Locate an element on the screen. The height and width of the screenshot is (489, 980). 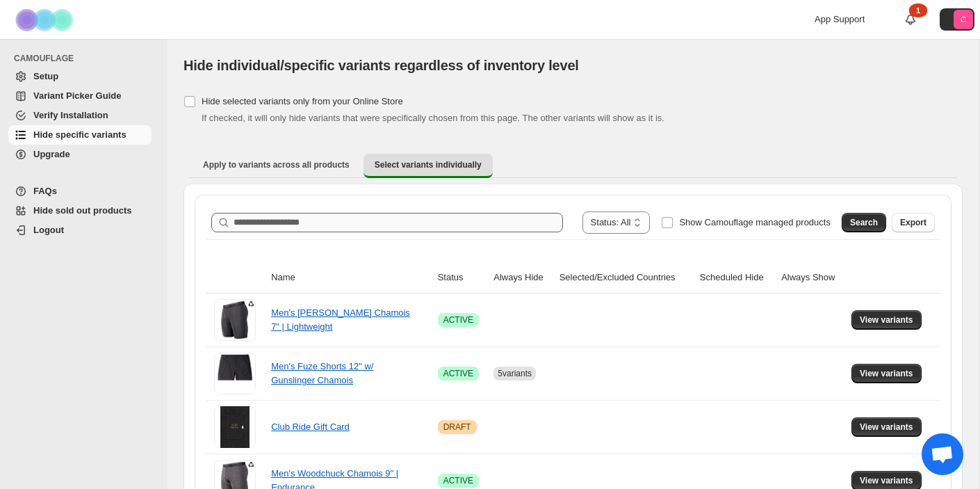
span: Variant Picker Guide is located at coordinates (77, 95).